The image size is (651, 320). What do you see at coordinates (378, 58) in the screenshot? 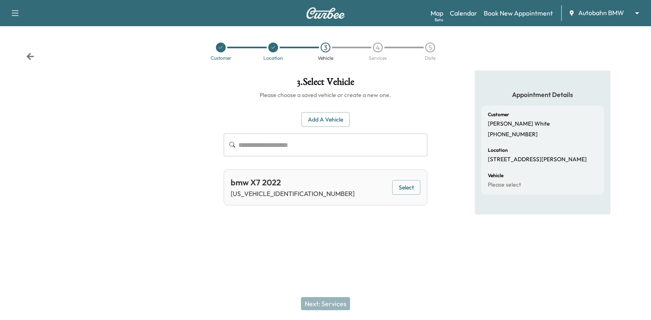
I see `div: Services` at bounding box center [378, 58].